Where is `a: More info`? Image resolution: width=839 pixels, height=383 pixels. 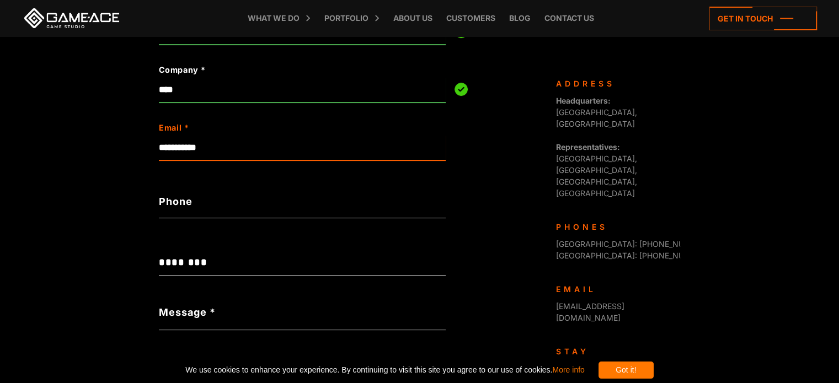
a: More info is located at coordinates (568, 370).